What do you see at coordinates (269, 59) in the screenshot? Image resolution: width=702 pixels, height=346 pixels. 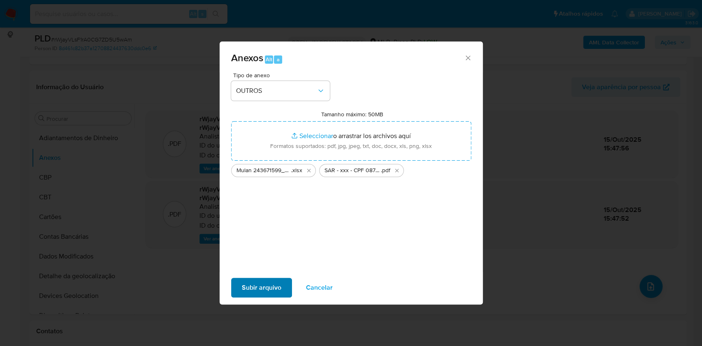 I see `span: Alt` at bounding box center [269, 59].